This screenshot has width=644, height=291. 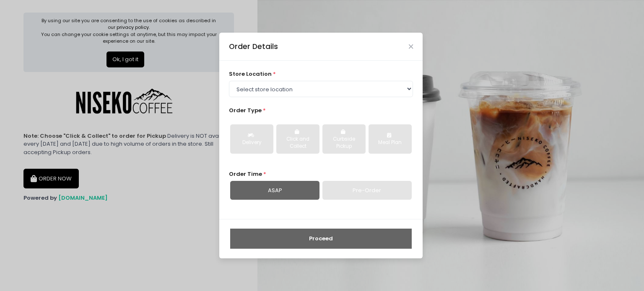 I want to click on span: Order Type, so click(x=245, y=110).